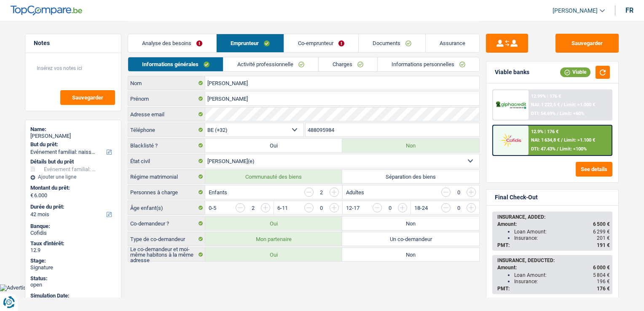  What do you see at coordinates (72, 144) in the screenshot?
I see `label: But du prêt:` at bounding box center [72, 144].